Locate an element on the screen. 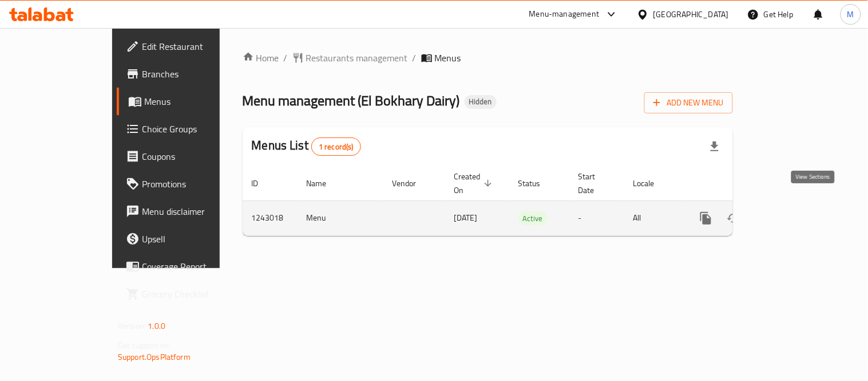 Image resolution: width=868 pixels, height=381 pixels. span: Start Date is located at coordinates (594, 183).